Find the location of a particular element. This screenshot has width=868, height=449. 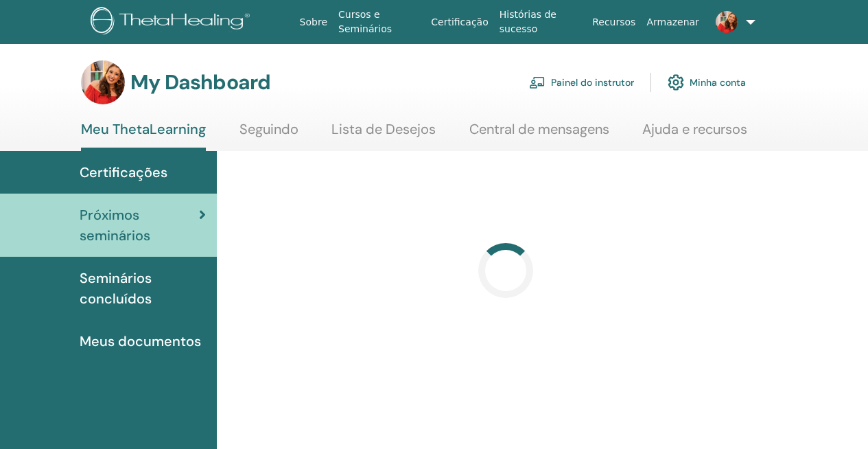

a: Minha conta is located at coordinates (707, 83).